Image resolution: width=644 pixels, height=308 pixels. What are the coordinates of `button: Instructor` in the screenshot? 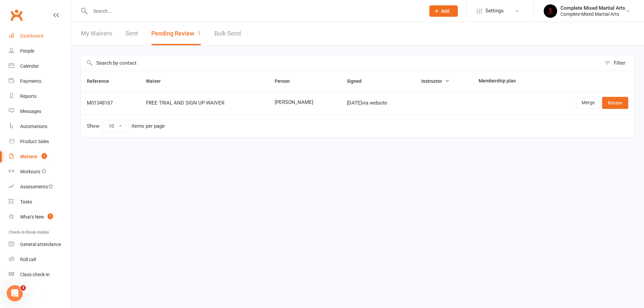 It's located at (435, 81).